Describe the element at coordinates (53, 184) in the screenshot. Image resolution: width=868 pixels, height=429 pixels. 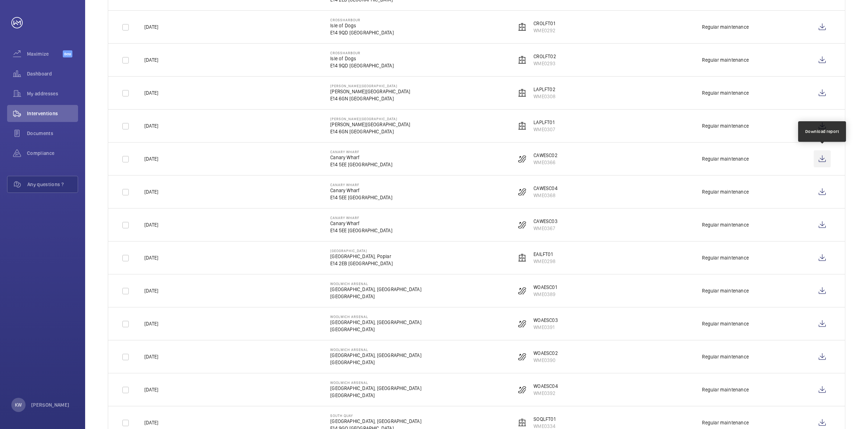
I see `span: Any questions ?` at that location.